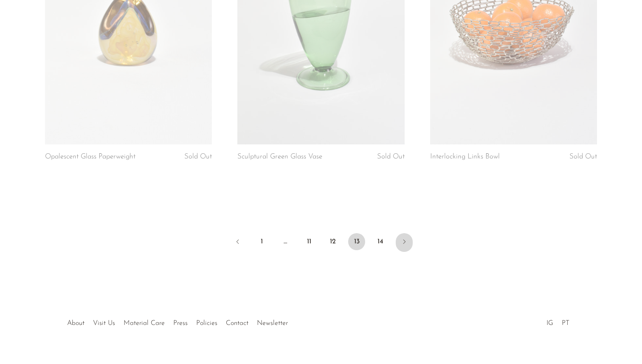 This screenshot has width=642, height=364. I want to click on ul: Social Medias, so click(558, 321).